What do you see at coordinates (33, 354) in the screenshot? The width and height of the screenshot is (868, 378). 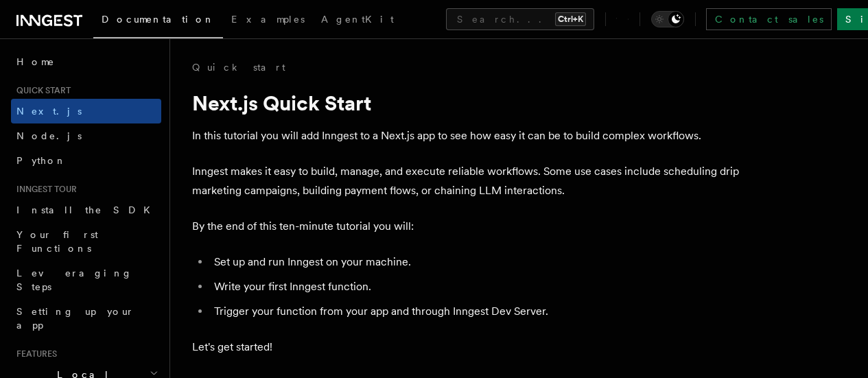 I see `span: Features` at bounding box center [33, 354].